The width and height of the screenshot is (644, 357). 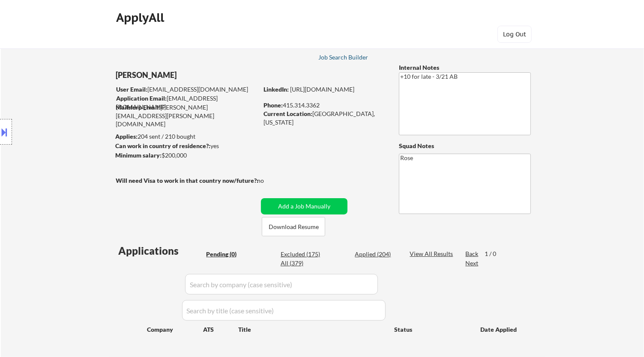 What do you see at coordinates (276, 89) in the screenshot?
I see `strong: LinkedIn:` at bounding box center [276, 89].